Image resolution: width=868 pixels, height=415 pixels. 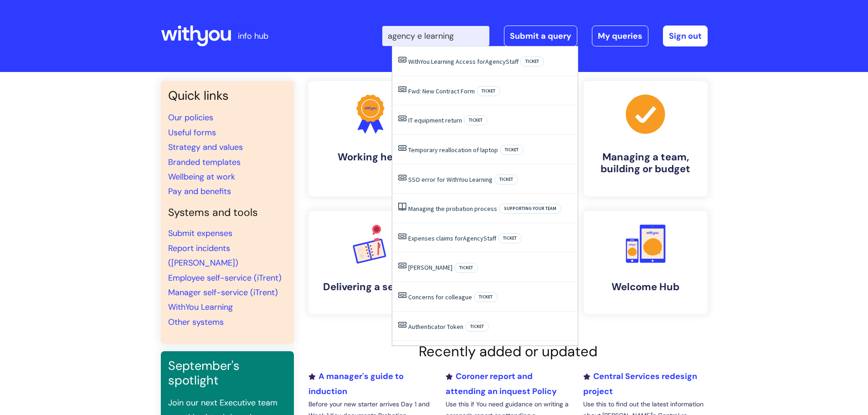 I want to click on a: Welcome Hub, so click(x=646, y=262).